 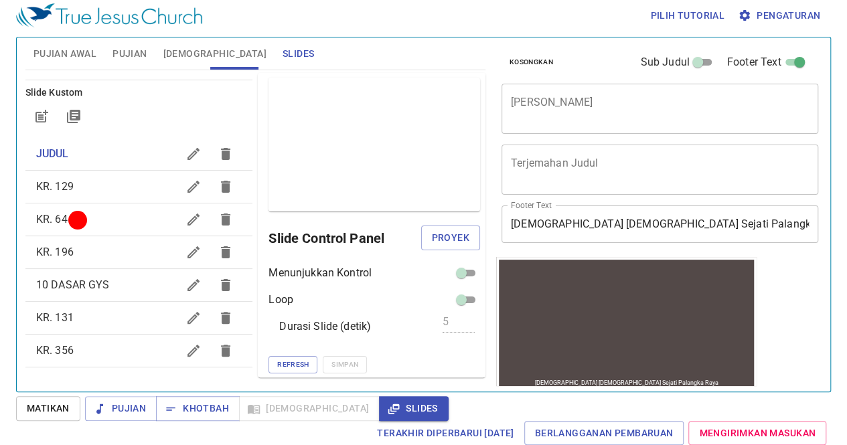 I want to click on div: KR. 196, so click(x=139, y=253).